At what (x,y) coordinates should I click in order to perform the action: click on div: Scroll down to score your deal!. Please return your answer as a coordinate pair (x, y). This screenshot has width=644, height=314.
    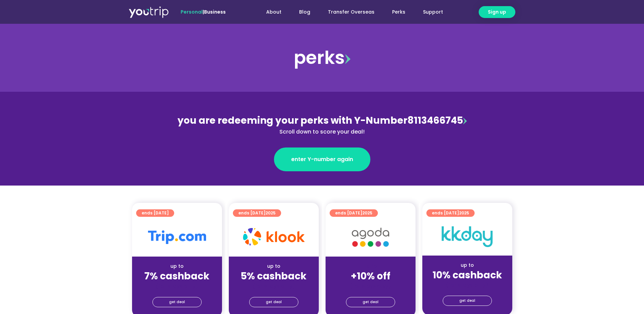
    Looking at the image, I should click on (322, 132).